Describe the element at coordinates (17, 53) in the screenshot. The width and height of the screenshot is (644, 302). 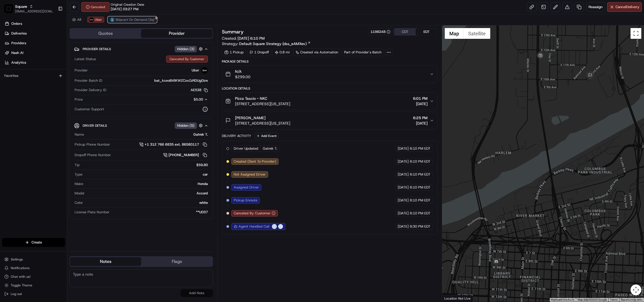
I see `span: Nash AI` at that location.